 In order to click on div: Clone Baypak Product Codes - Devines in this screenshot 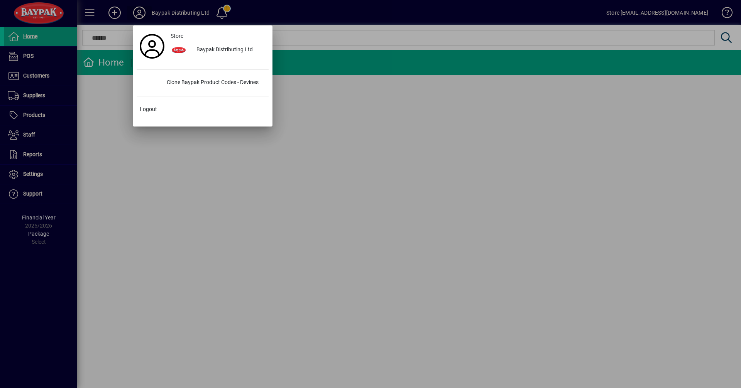, I will do `click(215, 83)`.